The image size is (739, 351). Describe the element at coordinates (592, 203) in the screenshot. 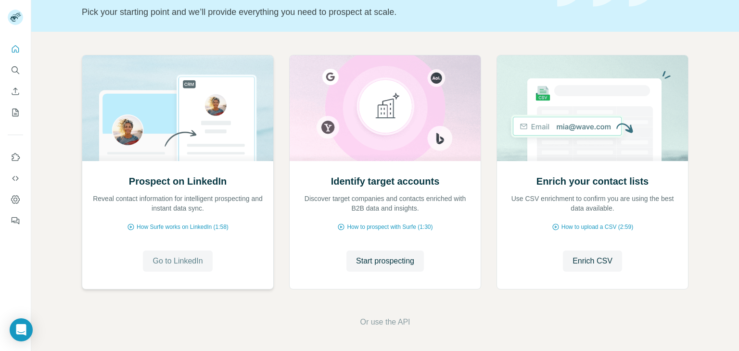

I see `p: Use CSV enrichment to confirm you are using the best data available.` at that location.